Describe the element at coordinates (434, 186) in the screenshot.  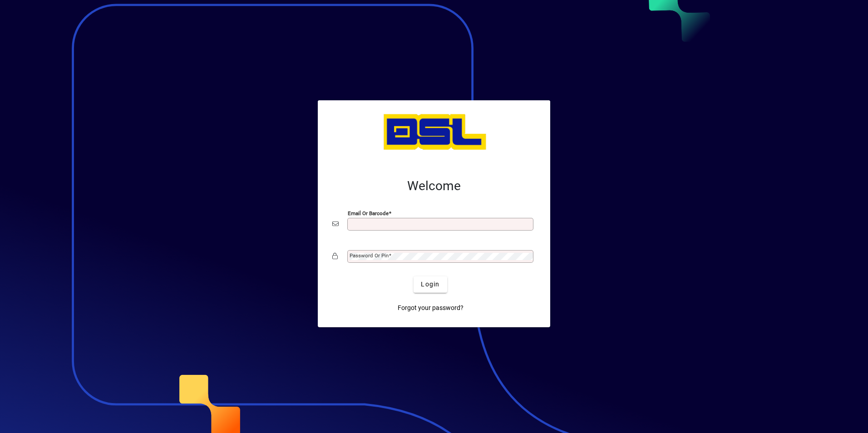
I see `h2: Welcome` at that location.